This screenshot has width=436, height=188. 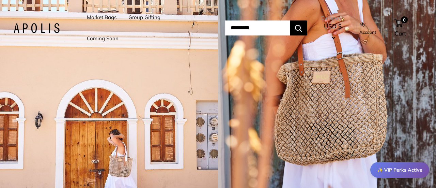 What do you see at coordinates (333, 18) in the screenshot?
I see `span: Currency` at bounding box center [333, 18].